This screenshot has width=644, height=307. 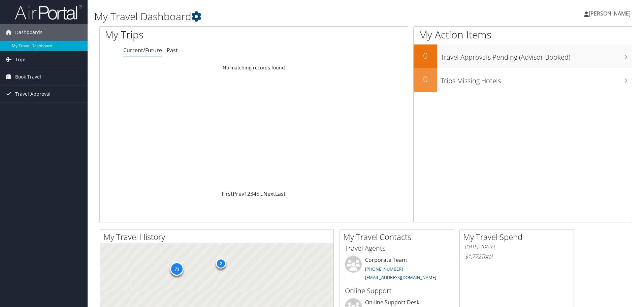 I want to click on a: 2, so click(x=248, y=194).